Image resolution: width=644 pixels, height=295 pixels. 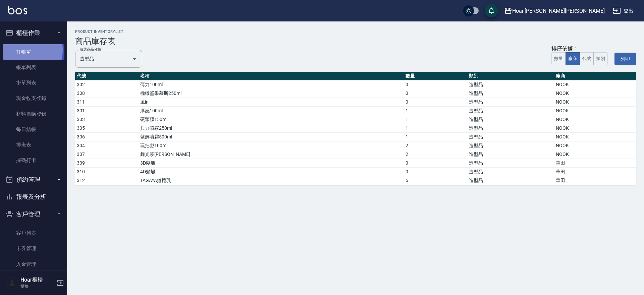 What do you see at coordinates (34, 52) in the screenshot?
I see `a: 打帳單` at bounding box center [34, 52].